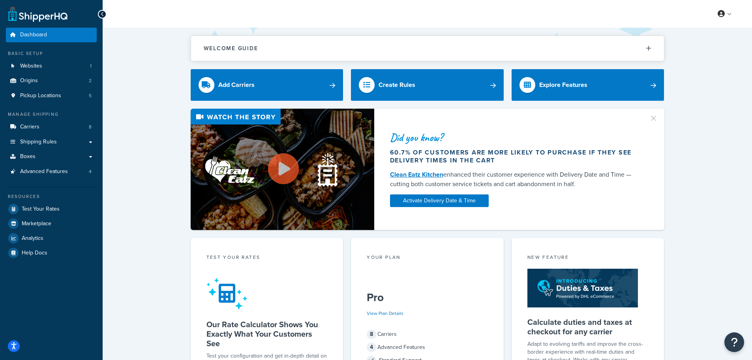 This screenshot has height=360, width=752. I want to click on div: Add Carriers, so click(237, 85).